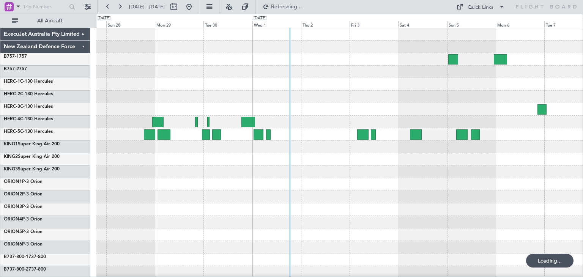 The height and width of the screenshot is (277, 583). What do you see at coordinates (11, 144) in the screenshot?
I see `span: KING1` at bounding box center [11, 144].